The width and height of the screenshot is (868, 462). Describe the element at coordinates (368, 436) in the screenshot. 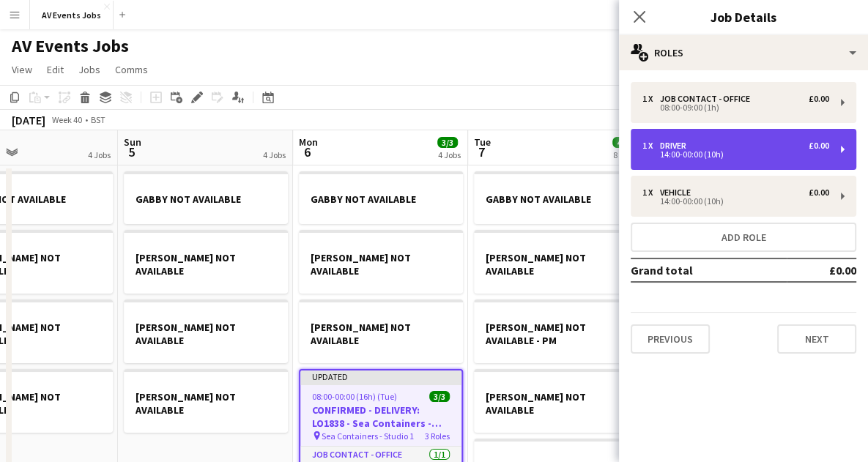

I see `span: Sea Containers - Studio 1` at that location.